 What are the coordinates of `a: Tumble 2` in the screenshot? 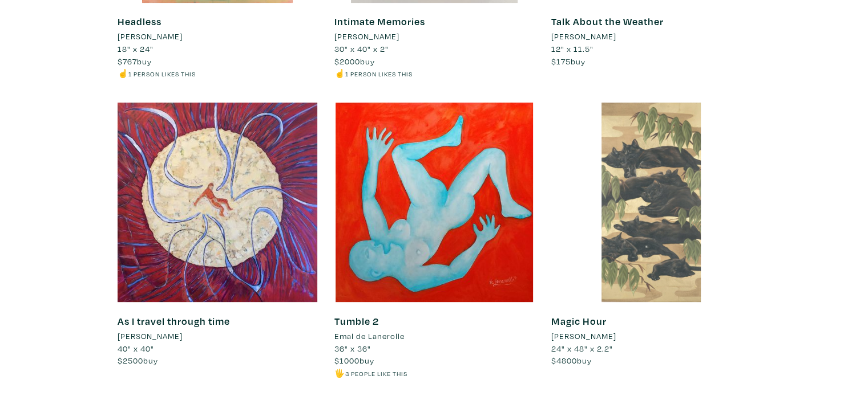 It's located at (357, 321).